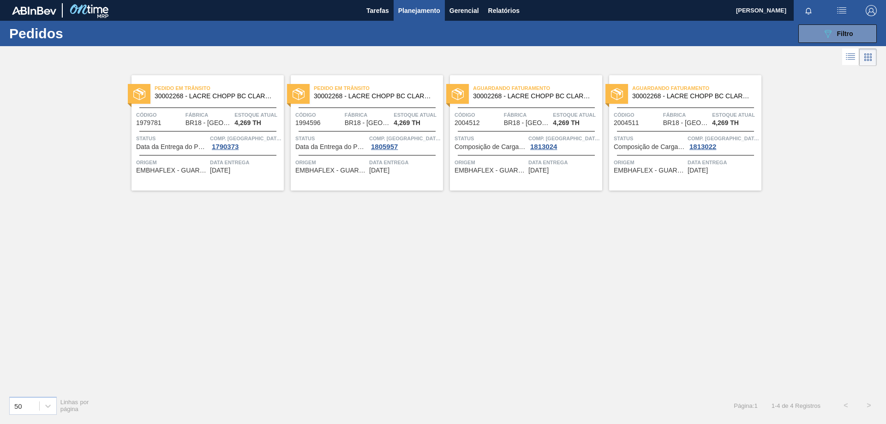  Describe the element at coordinates (378, 11) in the screenshot. I see `span: Tarefas` at that location.